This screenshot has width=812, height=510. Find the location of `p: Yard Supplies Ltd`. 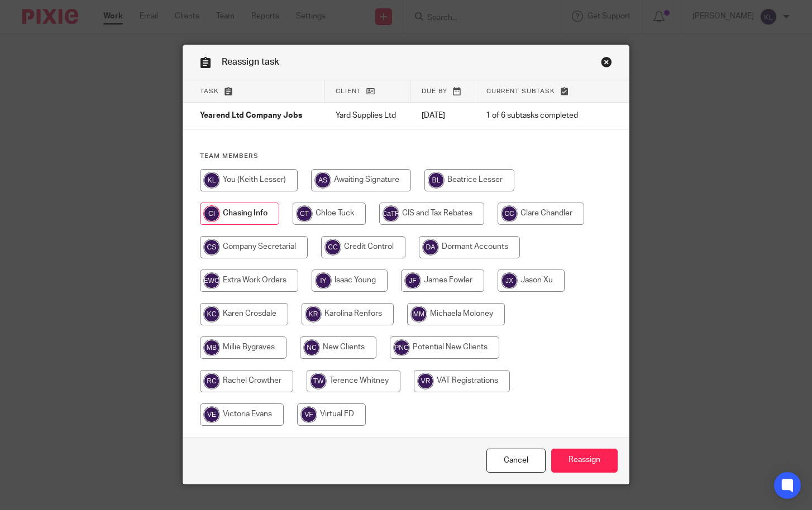

p: Yard Supplies Ltd is located at coordinates (367, 115).